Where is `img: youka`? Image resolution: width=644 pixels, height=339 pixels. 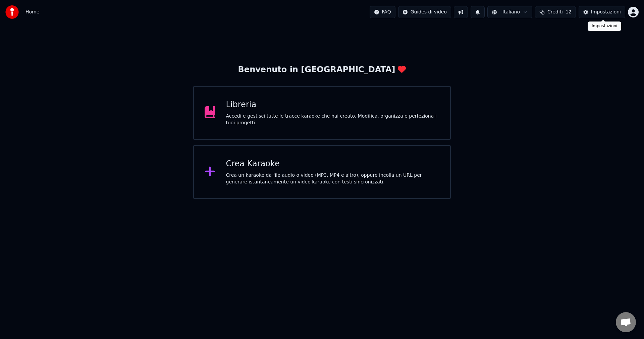 img: youka is located at coordinates (12, 12).